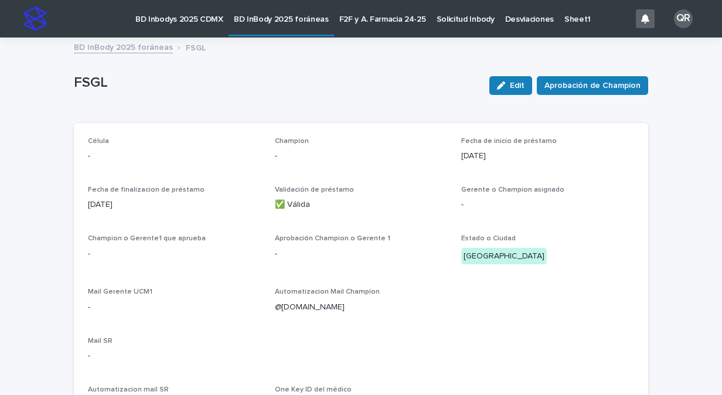  Describe the element at coordinates (123, 46) in the screenshot. I see `a: BD InBody 2025 foráneas` at that location.